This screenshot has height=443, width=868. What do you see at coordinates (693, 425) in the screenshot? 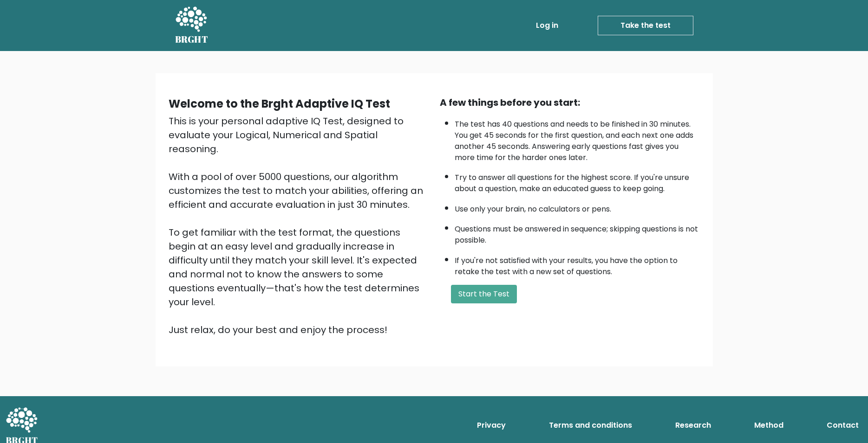
I see `a: Research` at bounding box center [693, 425].